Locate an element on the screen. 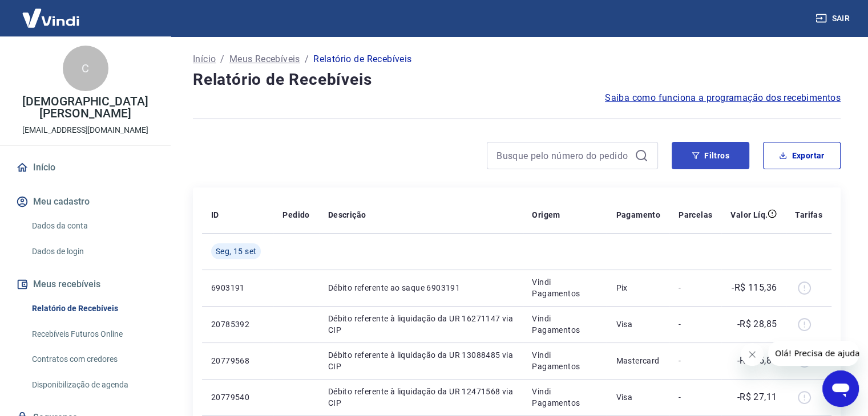  a: Meus Recebíveis is located at coordinates (265, 59).